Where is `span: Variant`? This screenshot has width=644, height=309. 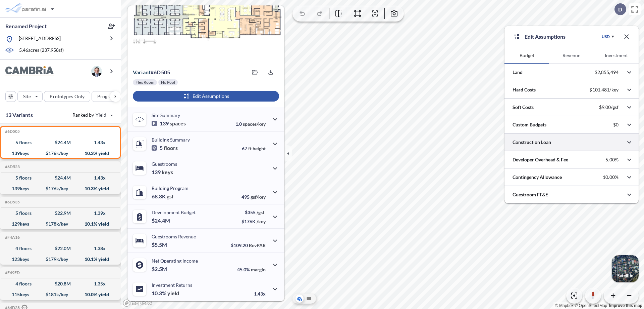 span: Variant is located at coordinates (142, 72).